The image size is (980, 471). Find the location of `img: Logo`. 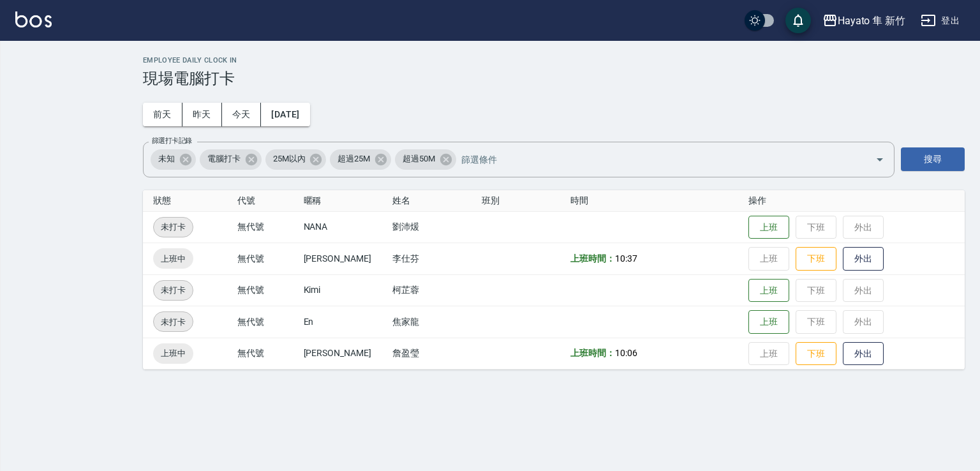

img: Logo is located at coordinates (33, 19).